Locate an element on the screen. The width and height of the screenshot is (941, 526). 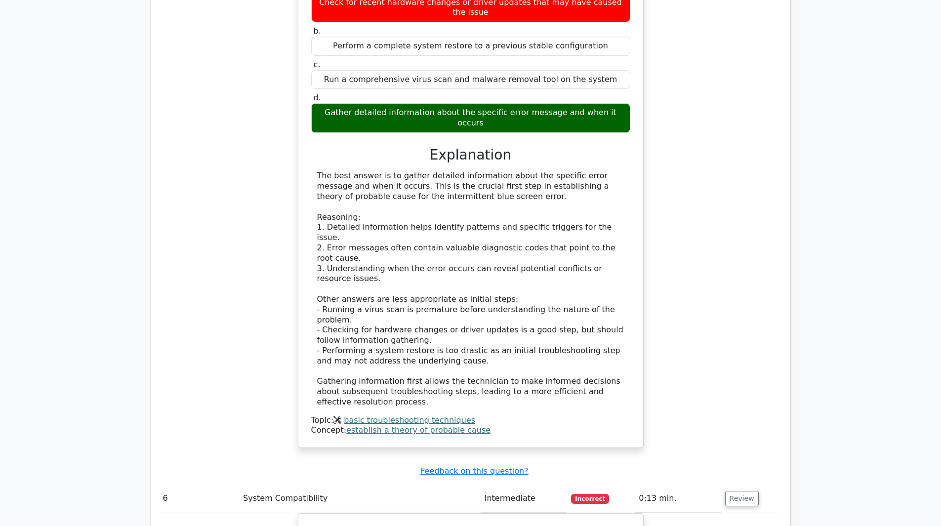
span: c. is located at coordinates (317, 64).